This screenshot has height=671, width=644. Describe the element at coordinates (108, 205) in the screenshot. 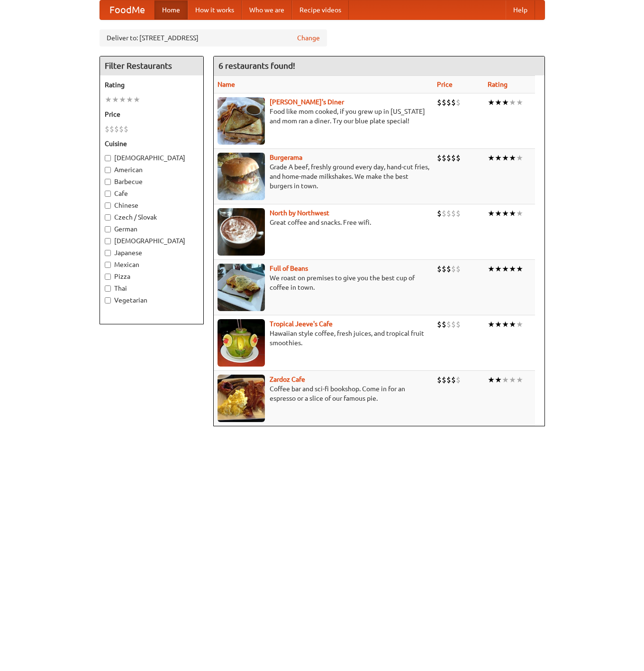

I see `input: Chinese` at that location.